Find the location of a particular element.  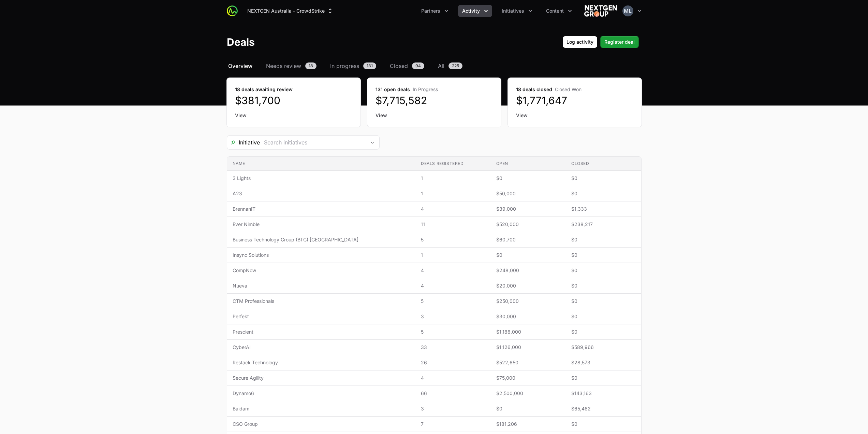

span: Initiatives is located at coordinates (513, 11).